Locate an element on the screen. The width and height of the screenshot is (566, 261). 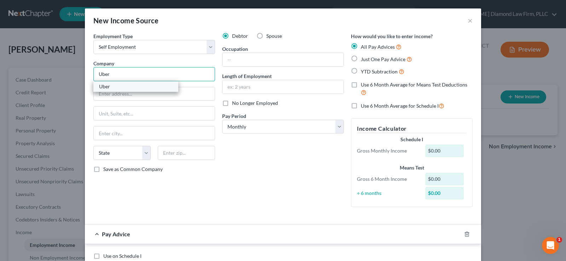
div: Uber is located at coordinates (136, 87).